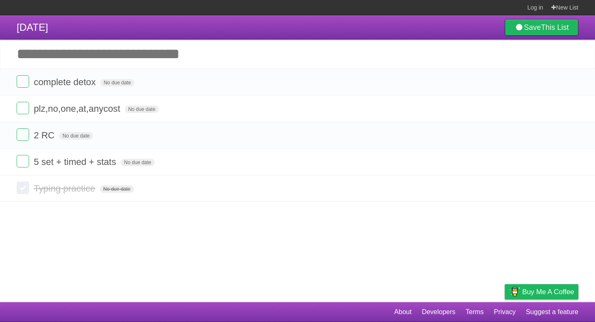 The image size is (595, 322). I want to click on span: 5 set + timed + stats, so click(76, 162).